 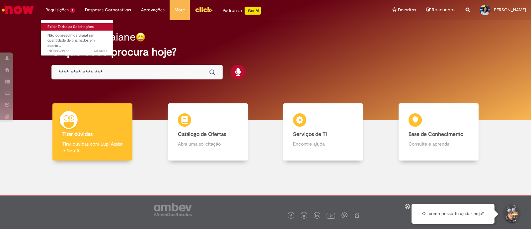 What do you see at coordinates (304, 216) in the screenshot?
I see `img: logo_footer_twitter.png` at bounding box center [304, 216].